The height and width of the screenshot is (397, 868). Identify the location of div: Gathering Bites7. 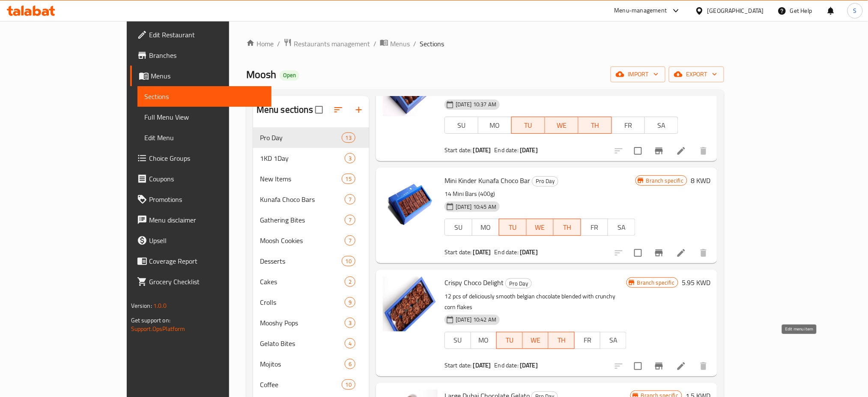
(311, 220).